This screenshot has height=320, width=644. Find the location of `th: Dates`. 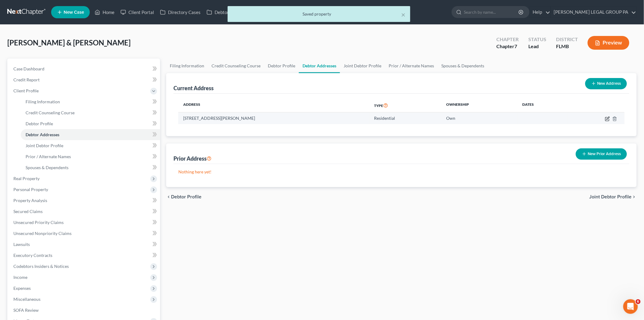

th: Dates is located at coordinates (542, 105).